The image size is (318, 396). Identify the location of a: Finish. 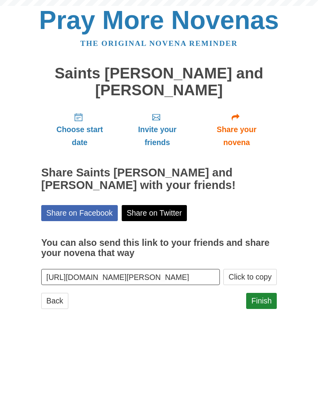
(261, 301).